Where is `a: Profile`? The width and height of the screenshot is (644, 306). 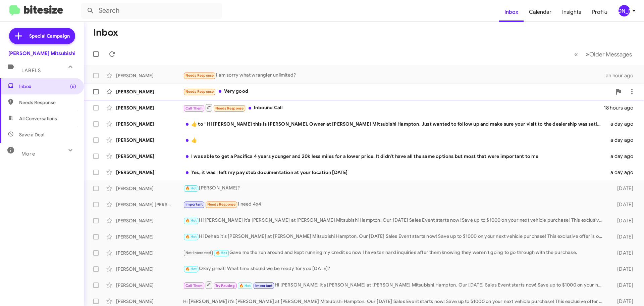
a: Profile is located at coordinates (600, 12).